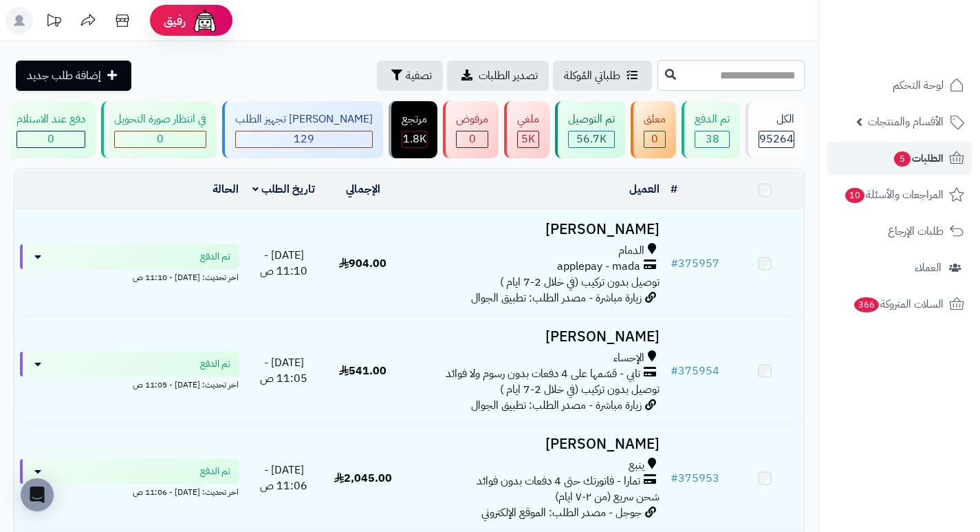 The height and width of the screenshot is (532, 980). Describe the element at coordinates (893, 195) in the screenshot. I see `span: المراجعات والأسئلة` at that location.